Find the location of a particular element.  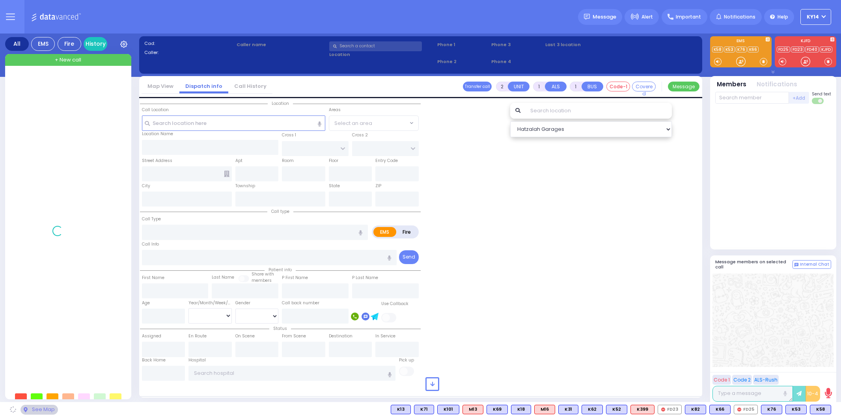

span: Phone 1 is located at coordinates (463, 45).